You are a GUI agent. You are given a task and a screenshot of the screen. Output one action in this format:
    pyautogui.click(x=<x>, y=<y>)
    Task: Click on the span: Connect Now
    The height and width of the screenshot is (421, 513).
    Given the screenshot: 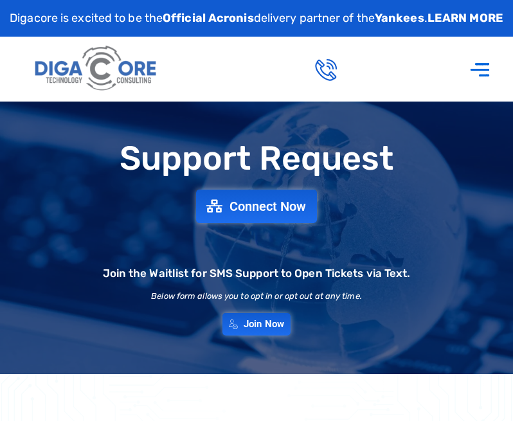 What is the action you would take?
    pyautogui.click(x=268, y=206)
    